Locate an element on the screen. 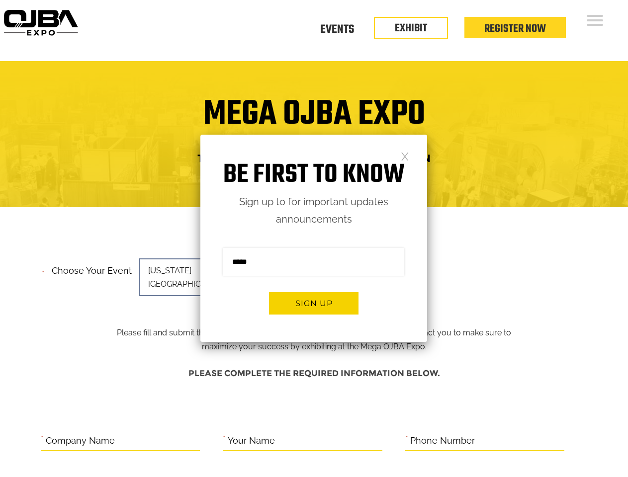 The image size is (628, 477). a: Close is located at coordinates (405, 156).